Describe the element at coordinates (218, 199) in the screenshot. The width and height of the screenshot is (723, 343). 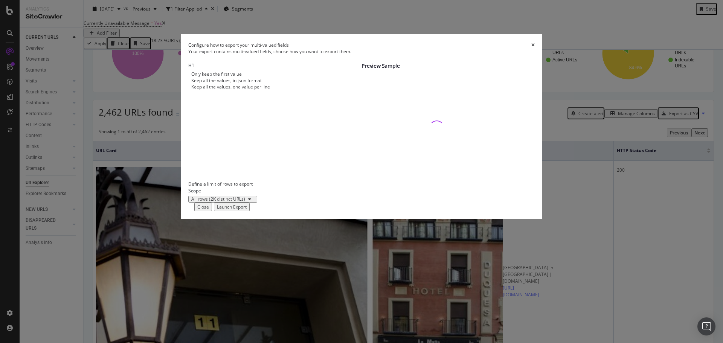
I see `div: All rows (2K distinct URLs)` at that location.